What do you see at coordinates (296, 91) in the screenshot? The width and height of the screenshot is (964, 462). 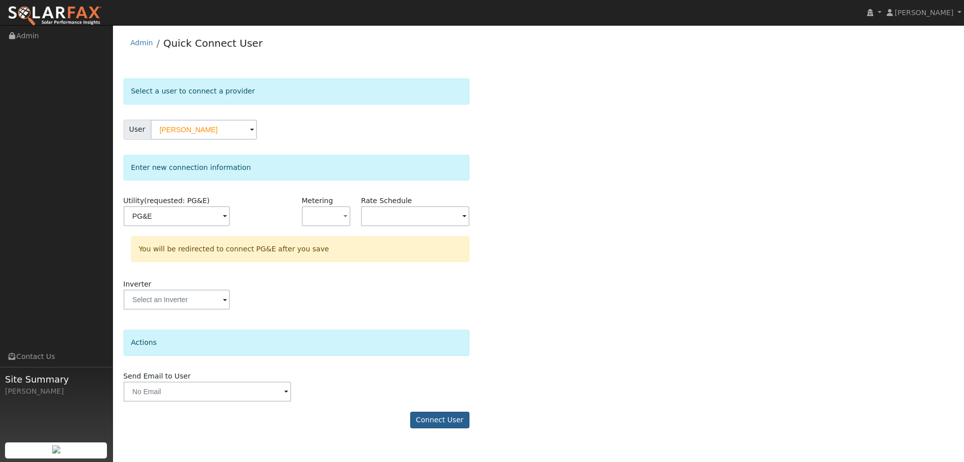 I see `div: Select a user to connect a provider` at bounding box center [296, 91].